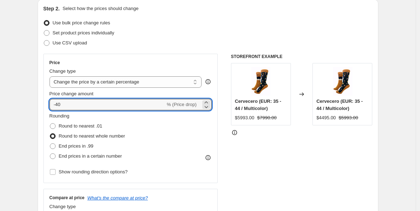  I want to click on div: $4495.00, so click(326, 118).